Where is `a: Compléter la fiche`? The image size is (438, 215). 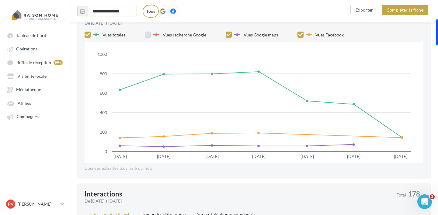 a: Compléter la fiche is located at coordinates (405, 9).